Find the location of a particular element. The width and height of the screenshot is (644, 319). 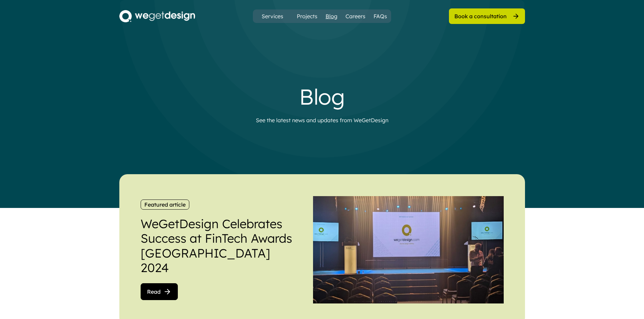

div: Projects is located at coordinates (307, 16).